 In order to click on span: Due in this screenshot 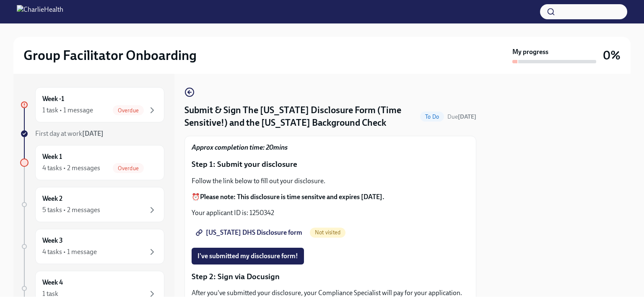, I will do `click(462, 117)`.